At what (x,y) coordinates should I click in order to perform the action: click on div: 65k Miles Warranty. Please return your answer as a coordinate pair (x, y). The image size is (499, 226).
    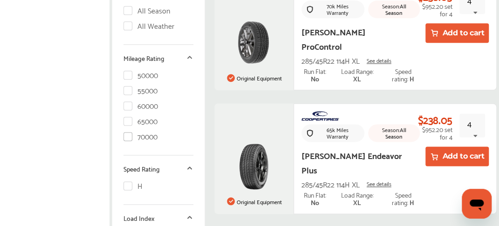
    Looking at the image, I should click on (338, 133).